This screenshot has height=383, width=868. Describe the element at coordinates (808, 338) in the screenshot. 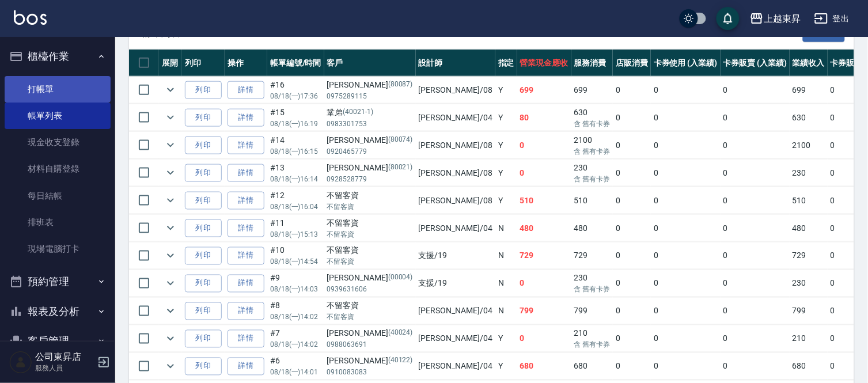

I see `td: 210` at that location.